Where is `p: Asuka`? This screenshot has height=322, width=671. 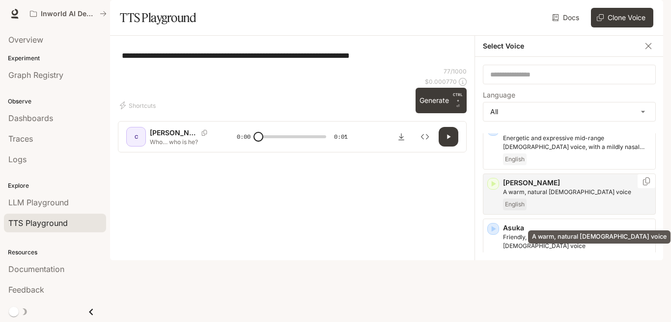
p: Asuka is located at coordinates (577, 228).